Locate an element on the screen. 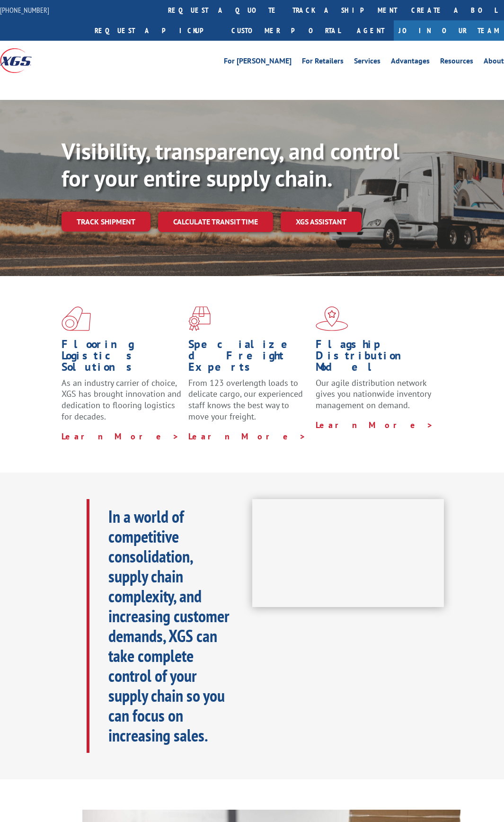 The width and height of the screenshot is (504, 822). a: XGS ASSISTANT is located at coordinates (321, 221).